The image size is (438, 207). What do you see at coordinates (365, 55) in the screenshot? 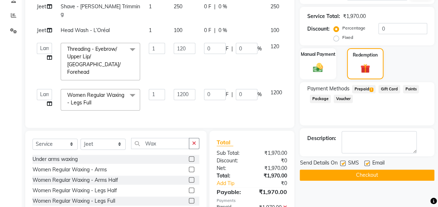
I see `label: Redemption` at bounding box center [365, 55].